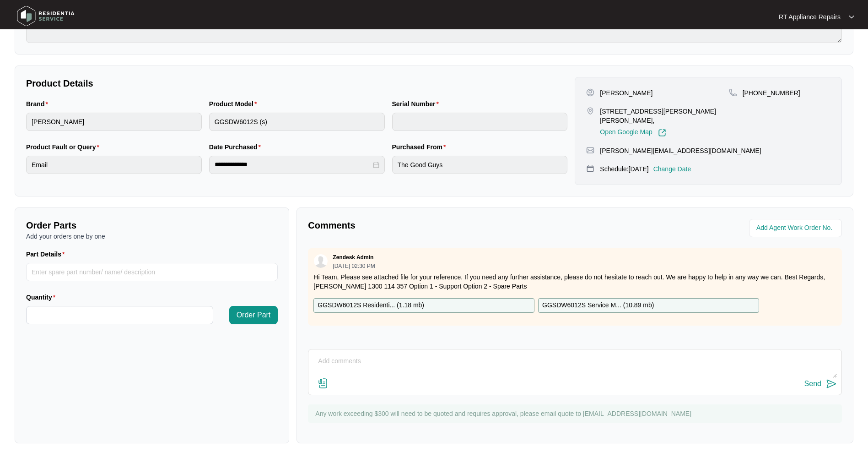 This screenshot has width=868, height=458. Describe the element at coordinates (152, 236) in the screenshot. I see `p: Add your orders one by one` at that location.